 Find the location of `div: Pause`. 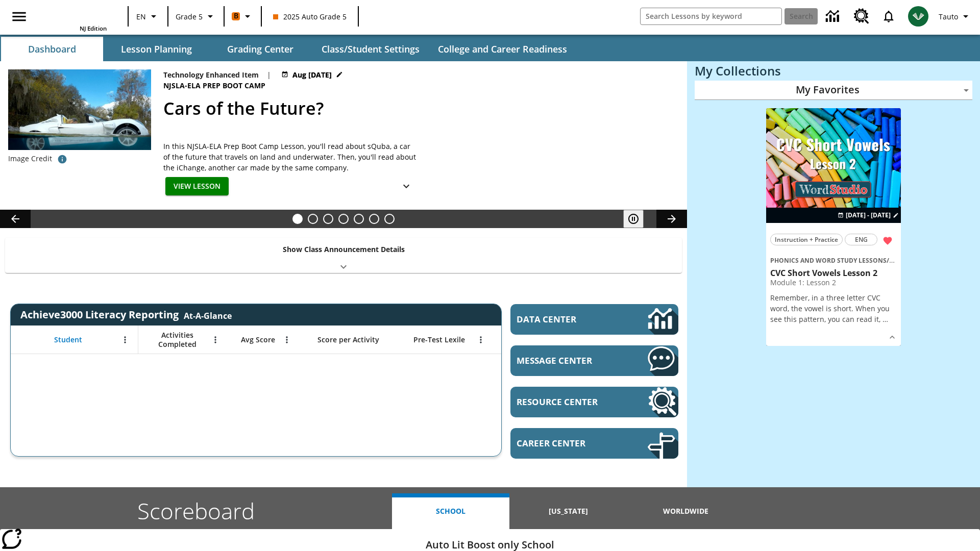

div: Pause is located at coordinates (639, 219).